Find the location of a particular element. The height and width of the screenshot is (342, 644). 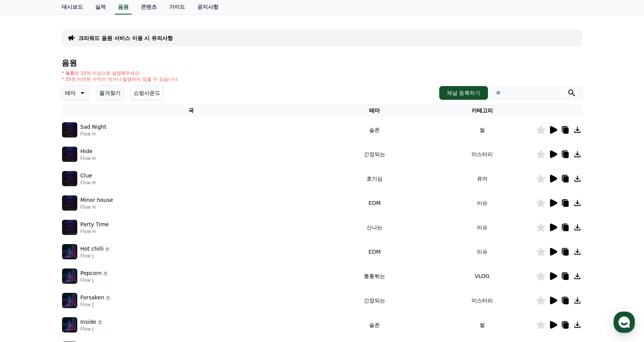

td: 유머 is located at coordinates (482, 179).